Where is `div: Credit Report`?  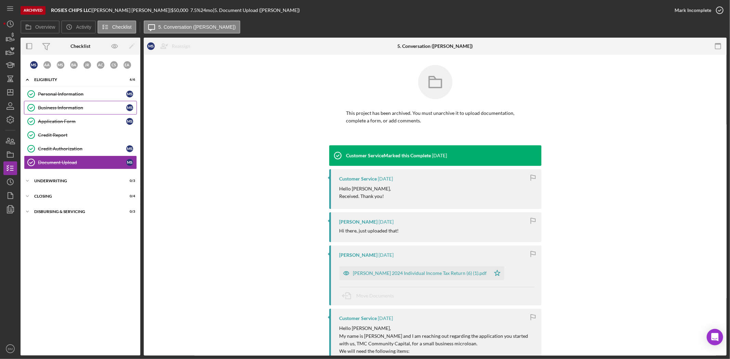
div: Credit Report is located at coordinates (87, 135).